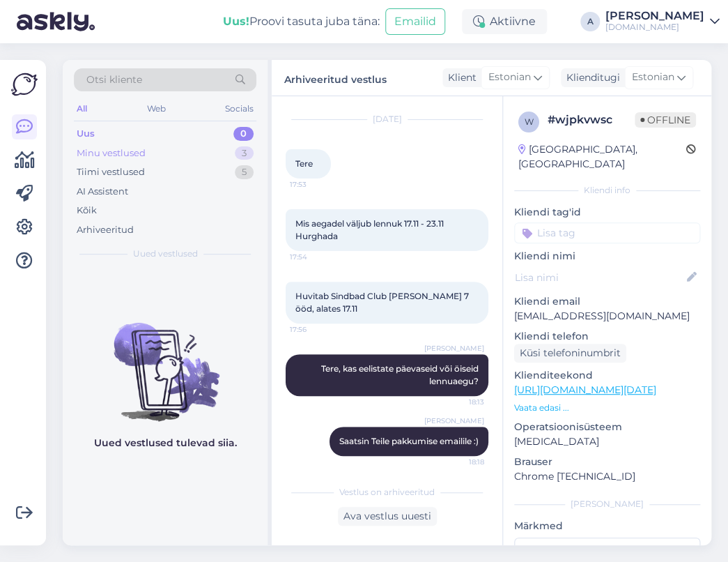 The image size is (728, 562). Describe the element at coordinates (458, 401) in the screenshot. I see `span: 18:13` at that location.